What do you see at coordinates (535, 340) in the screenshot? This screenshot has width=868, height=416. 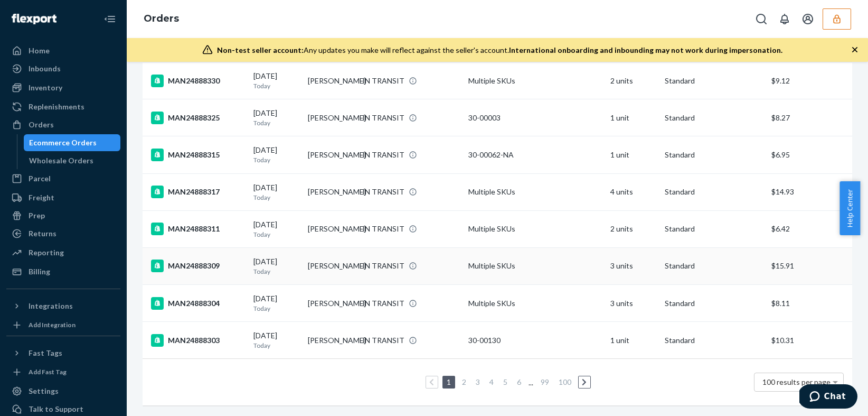 I see `div: 30-00130` at bounding box center [535, 340].